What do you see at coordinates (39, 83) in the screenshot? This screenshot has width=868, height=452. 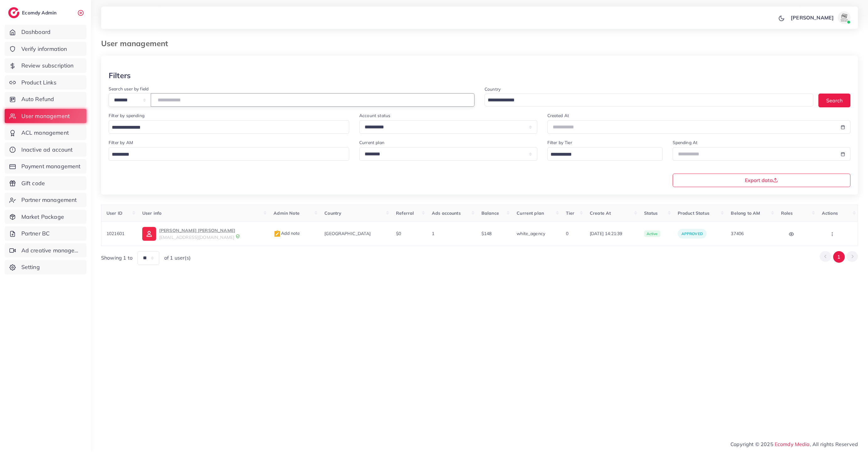 I see `span: Product Links` at bounding box center [39, 83].